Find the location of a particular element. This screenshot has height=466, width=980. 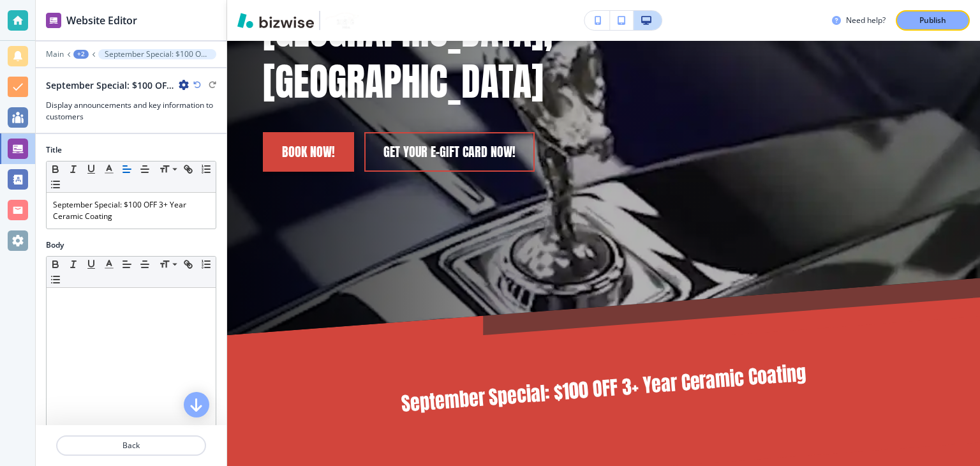

img: Bizwise Logo is located at coordinates (276, 20).